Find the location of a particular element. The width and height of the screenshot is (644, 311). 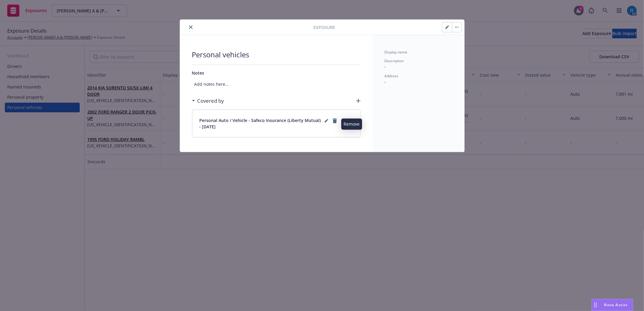

h3: Covered by is located at coordinates (211, 101).